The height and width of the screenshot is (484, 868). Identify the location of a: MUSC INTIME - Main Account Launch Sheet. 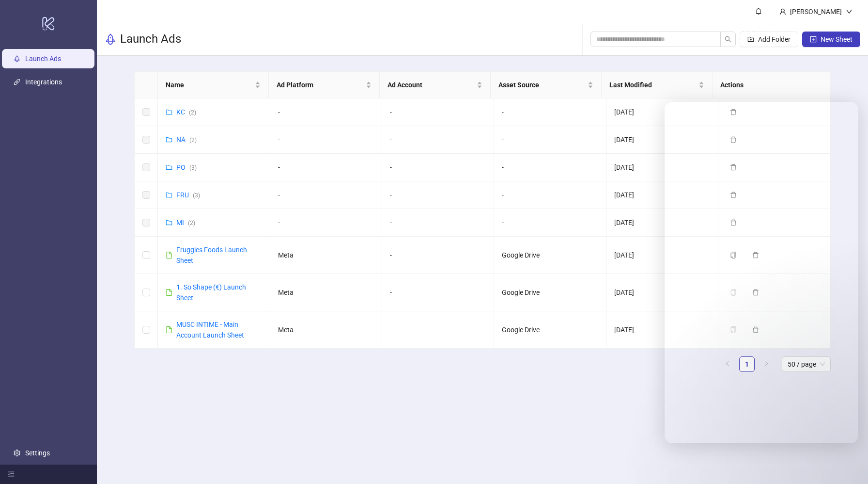
(210, 330).